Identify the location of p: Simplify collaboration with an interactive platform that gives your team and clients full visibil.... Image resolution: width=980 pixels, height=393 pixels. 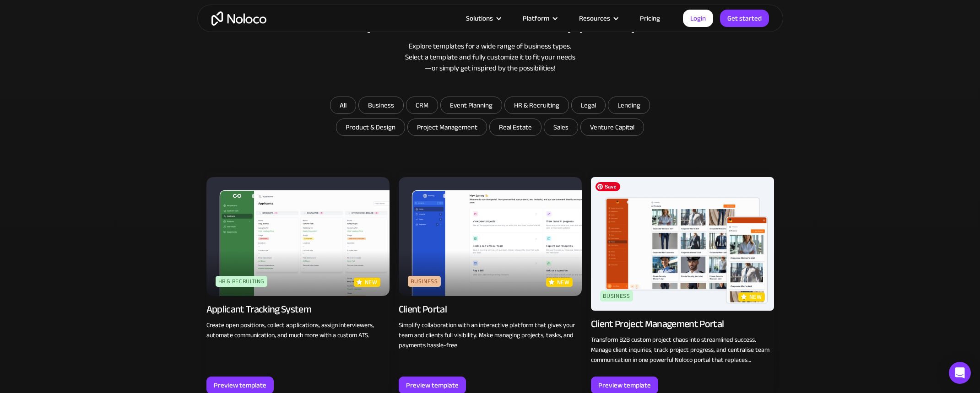
(490, 335).